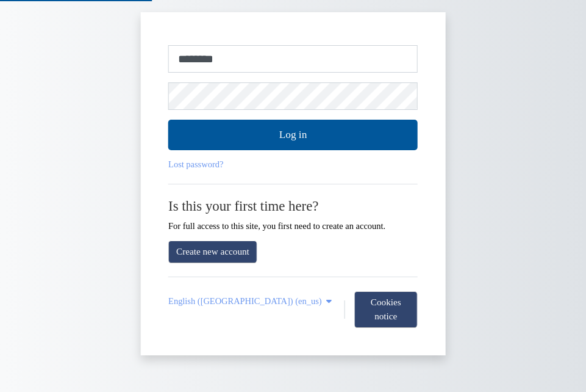 Image resolution: width=586 pixels, height=392 pixels. Describe the element at coordinates (386, 309) in the screenshot. I see `button: Cookies notice` at that location.